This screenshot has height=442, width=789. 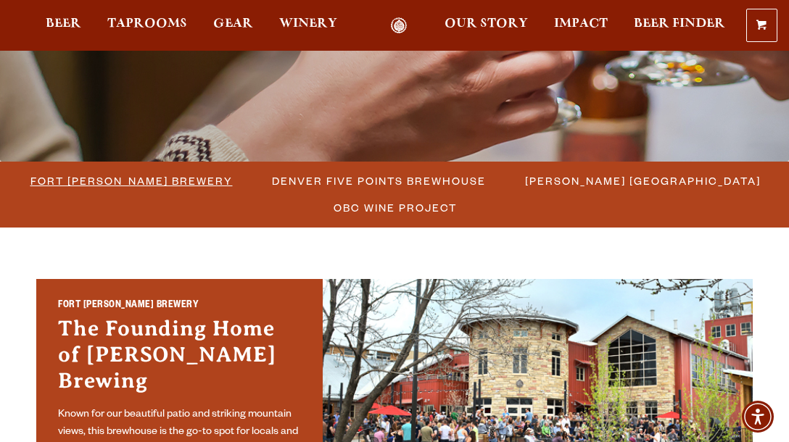 I want to click on a: Beer Finder, so click(x=679, y=25).